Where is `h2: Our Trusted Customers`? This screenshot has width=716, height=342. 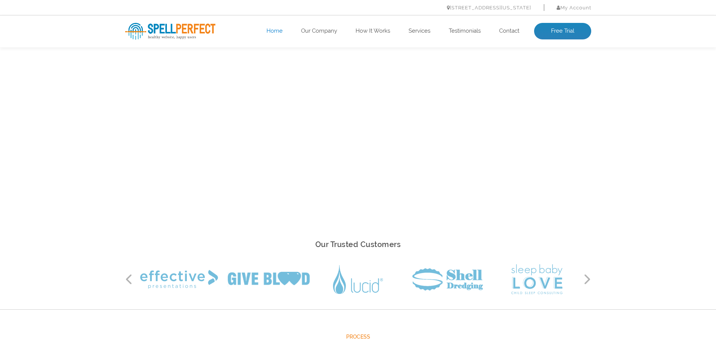 h2: Our Trusted Customers is located at coordinates (358, 245).